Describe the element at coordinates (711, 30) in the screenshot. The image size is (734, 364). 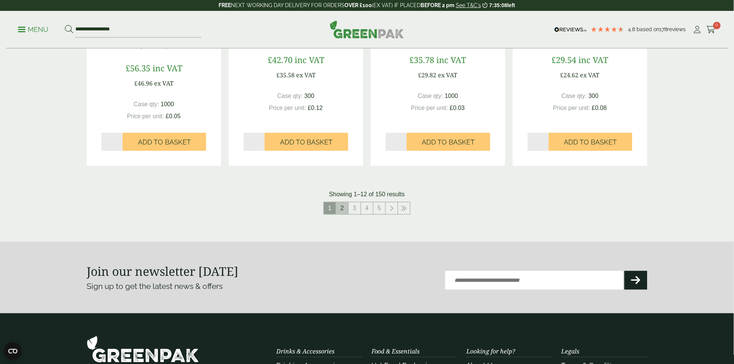
I see `a: 0` at that location.